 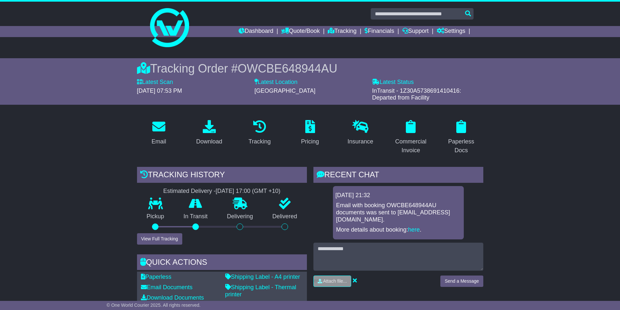 I want to click on button: Send a Message, so click(x=462, y=281).